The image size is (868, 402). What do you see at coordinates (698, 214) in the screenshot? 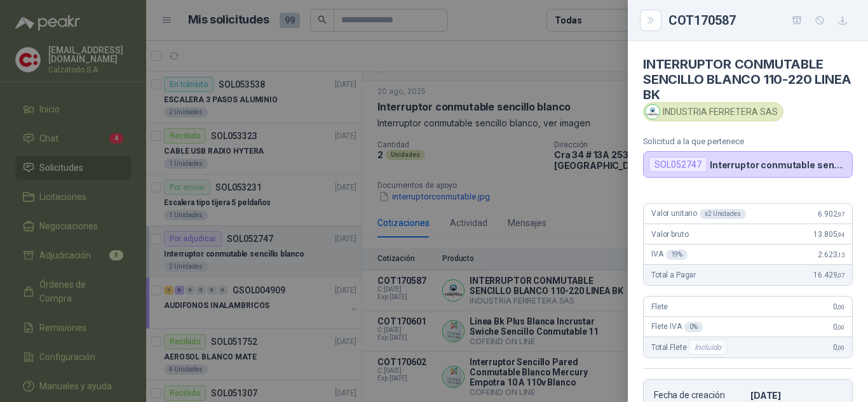
I see `span: Valor unitario` at bounding box center [698, 214].